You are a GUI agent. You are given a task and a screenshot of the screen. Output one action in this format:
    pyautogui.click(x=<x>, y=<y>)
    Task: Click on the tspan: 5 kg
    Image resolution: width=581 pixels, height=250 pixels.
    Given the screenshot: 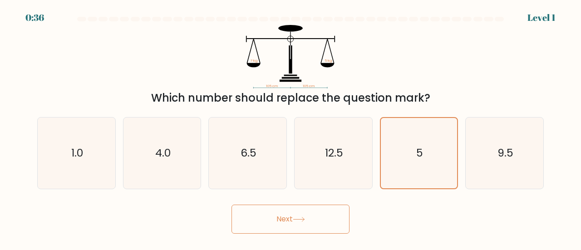 What is the action you would take?
    pyautogui.click(x=328, y=60)
    